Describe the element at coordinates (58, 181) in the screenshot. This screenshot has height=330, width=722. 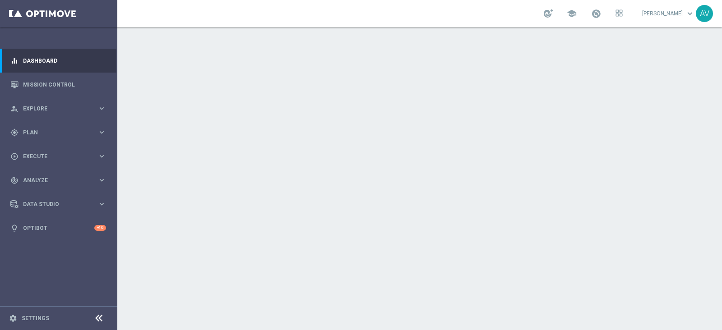
I see `div: track_changes Analyze keyboard_arrow_right` at that location.